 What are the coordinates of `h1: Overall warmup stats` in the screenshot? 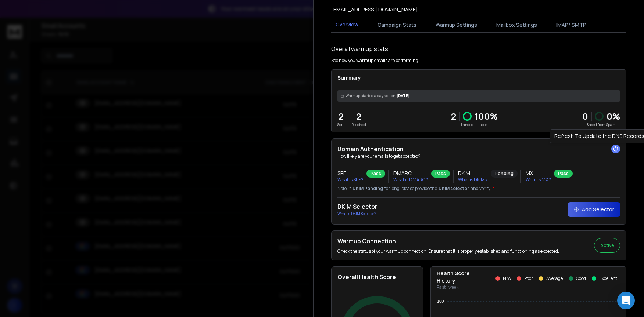 It's located at (359, 49).